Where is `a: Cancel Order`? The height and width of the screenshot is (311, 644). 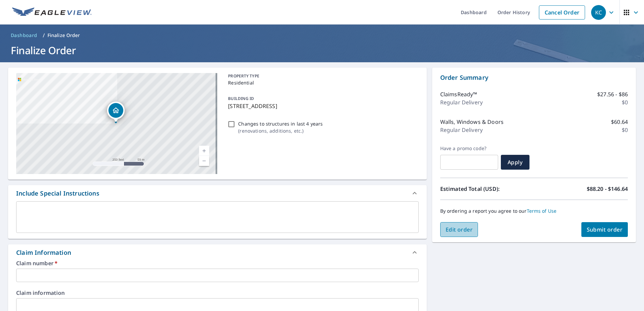
a: Cancel Order is located at coordinates (562, 13).